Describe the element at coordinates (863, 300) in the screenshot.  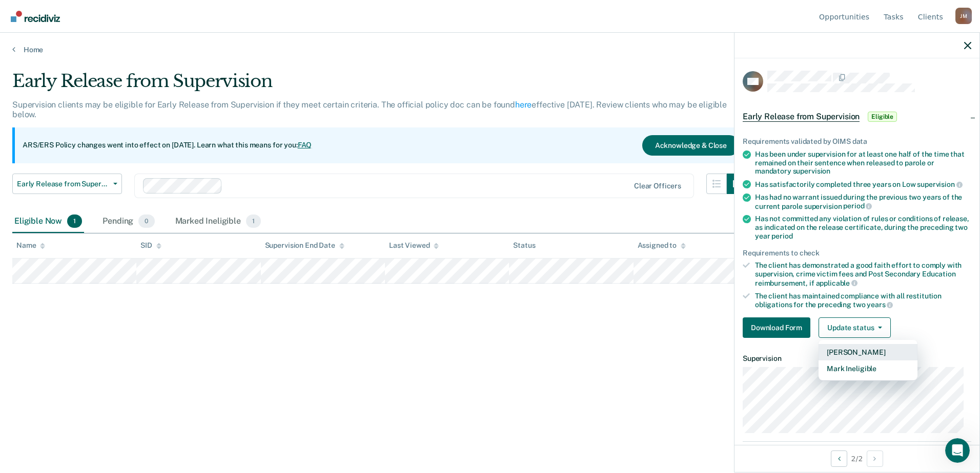
I see `div: The client has maintained compliance with all restitution obligations for the preceding two` at that location.